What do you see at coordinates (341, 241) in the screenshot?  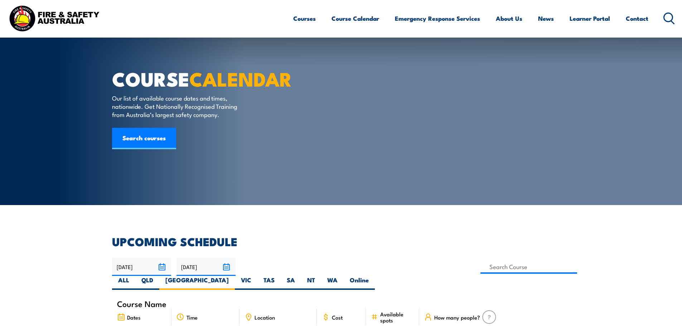 I see `h2: UPCOMING SCHEDULE` at bounding box center [341, 241].